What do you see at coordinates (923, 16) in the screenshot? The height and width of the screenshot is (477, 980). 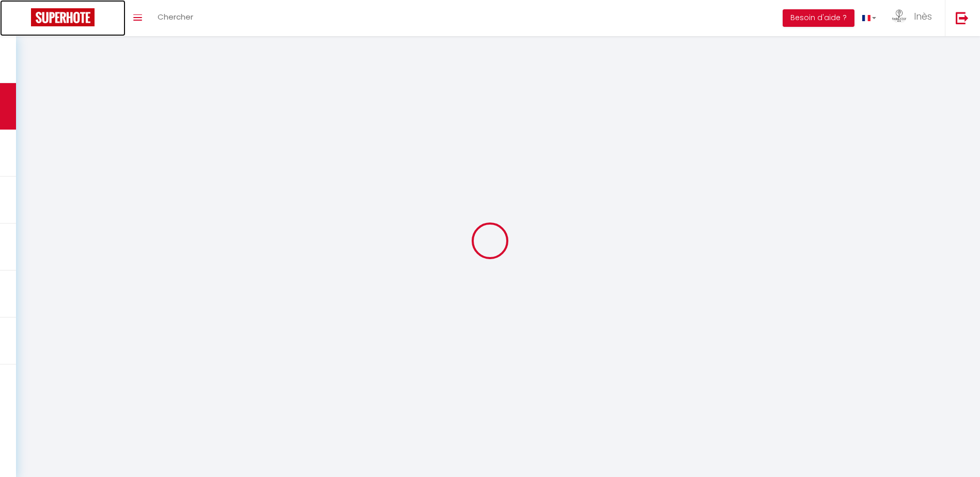 I see `span: Inès` at bounding box center [923, 16].